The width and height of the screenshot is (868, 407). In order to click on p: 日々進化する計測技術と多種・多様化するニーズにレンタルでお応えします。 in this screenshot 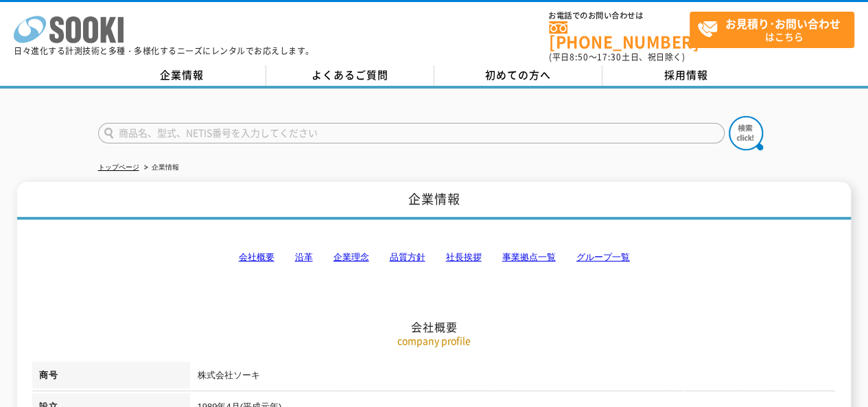, I will do `click(164, 51)`.